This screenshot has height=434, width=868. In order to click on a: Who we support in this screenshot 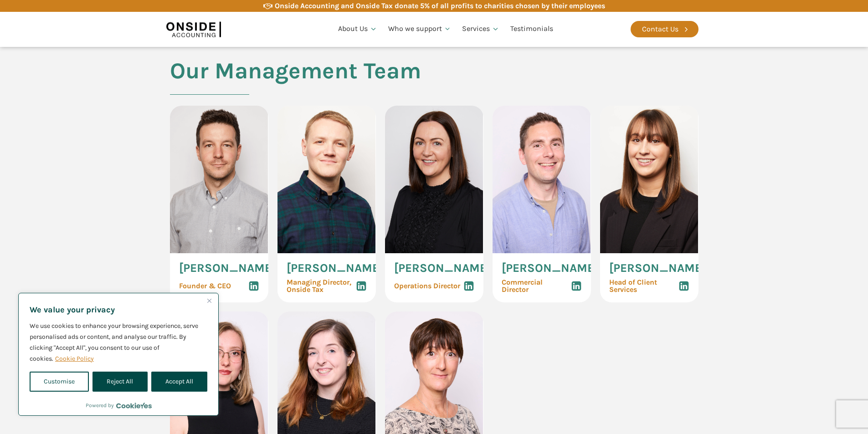, I will do `click(420, 29)`.